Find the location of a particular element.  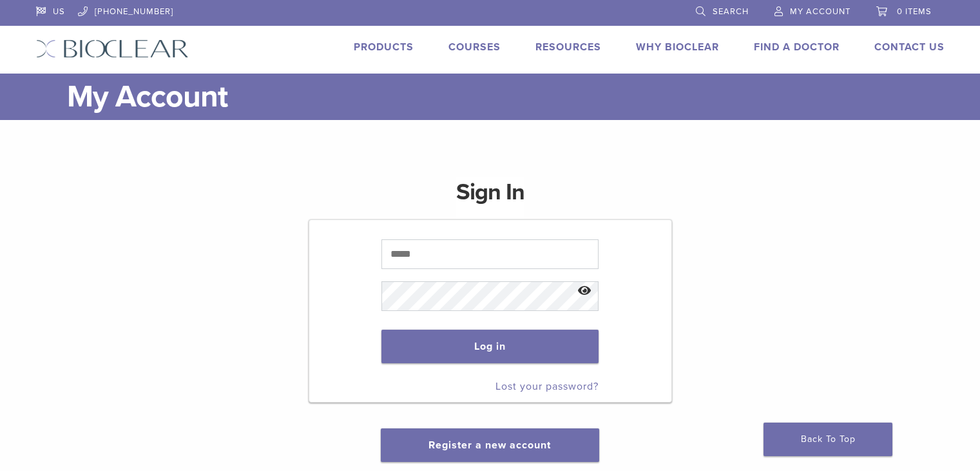

span: 0 items is located at coordinates (914, 12).